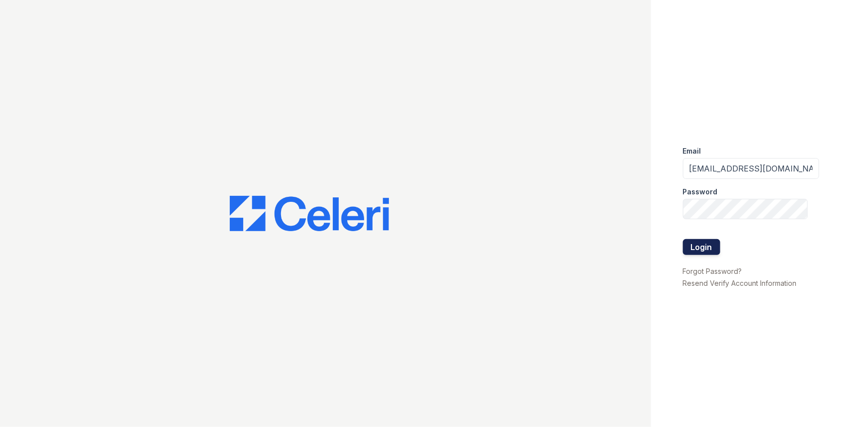  What do you see at coordinates (702, 247) in the screenshot?
I see `button: Login` at bounding box center [702, 247].